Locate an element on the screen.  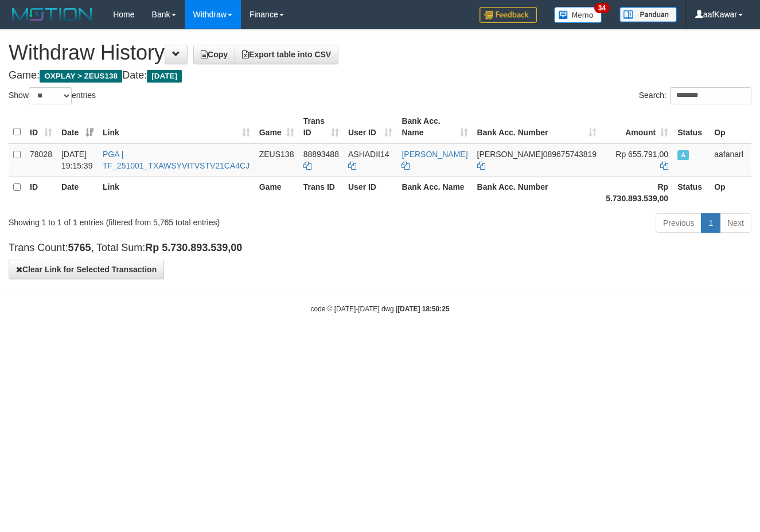
img: Feedback.jpg is located at coordinates (508, 15).